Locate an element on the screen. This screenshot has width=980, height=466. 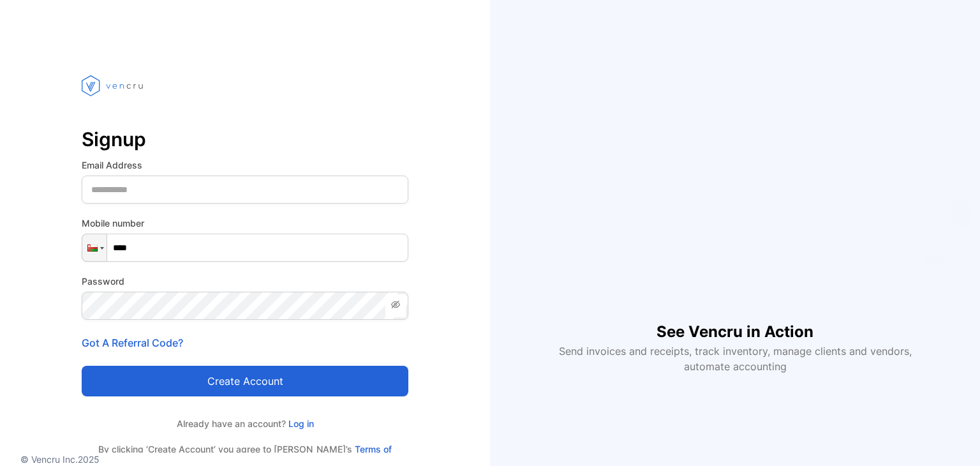
label: Password is located at coordinates (245, 281).